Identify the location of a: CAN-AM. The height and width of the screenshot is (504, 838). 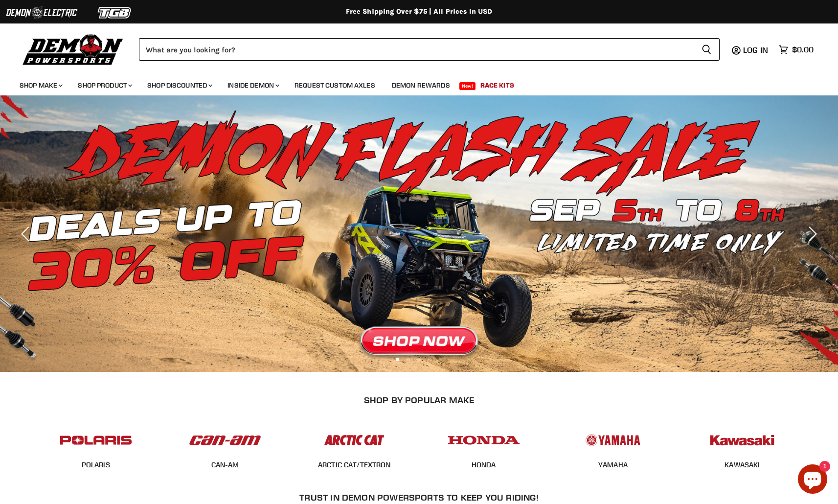
(225, 465).